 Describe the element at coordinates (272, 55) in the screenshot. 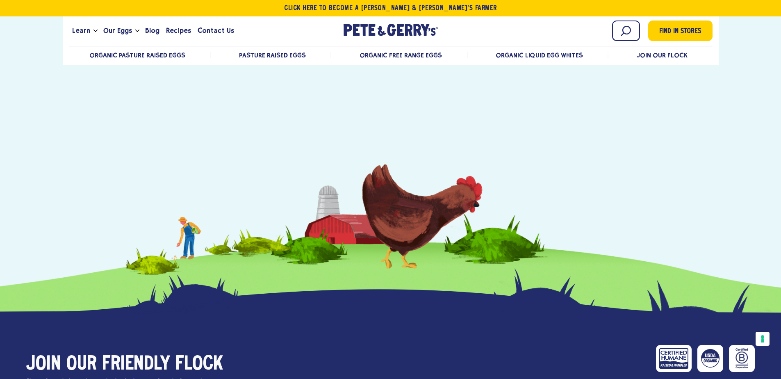

I see `a: Pasture Raised Eggs` at that location.